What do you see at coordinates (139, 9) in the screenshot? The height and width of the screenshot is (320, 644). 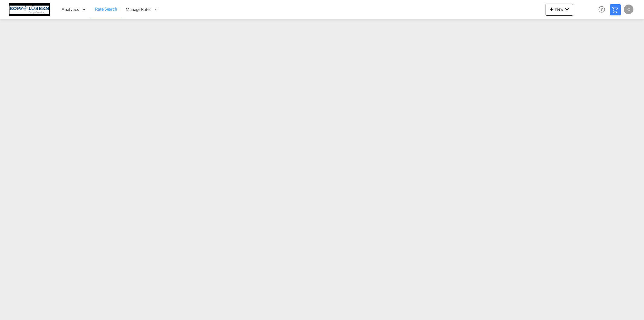 I see `span: Manage Rates` at bounding box center [139, 9].